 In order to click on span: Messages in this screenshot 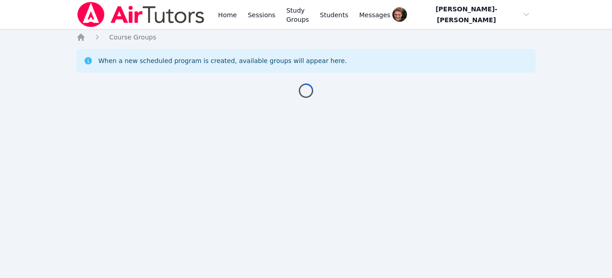, I will do `click(374, 15)`.